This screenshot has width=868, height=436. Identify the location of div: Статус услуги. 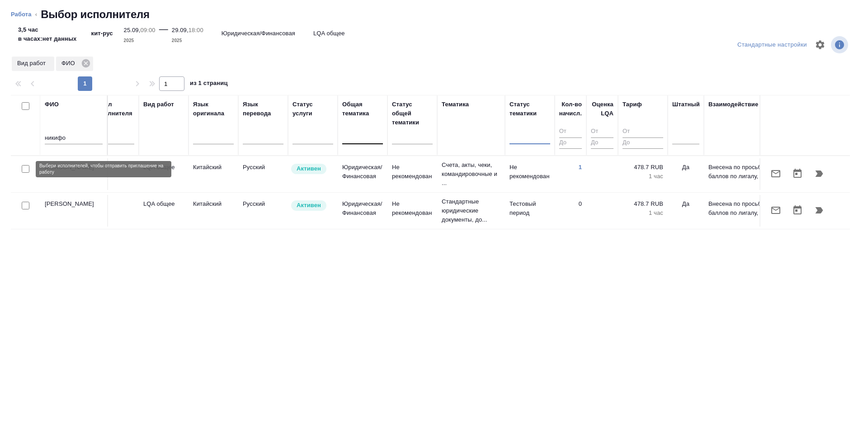
(313, 109).